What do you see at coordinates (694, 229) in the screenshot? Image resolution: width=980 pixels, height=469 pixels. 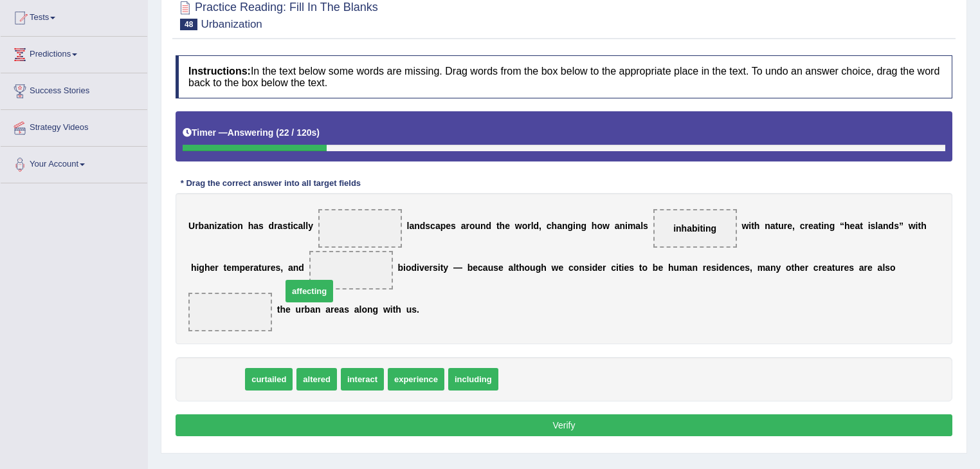 I see `span: inhabiting` at bounding box center [694, 229].